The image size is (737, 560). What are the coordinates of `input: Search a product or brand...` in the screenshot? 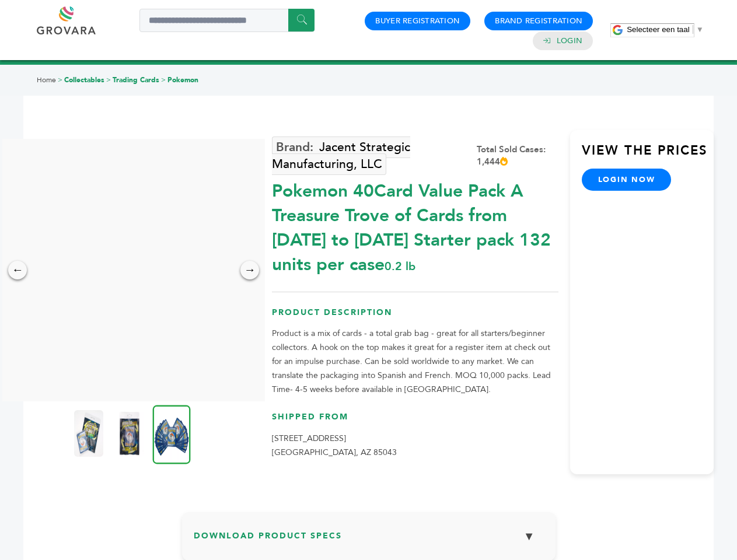 It's located at (227, 20).